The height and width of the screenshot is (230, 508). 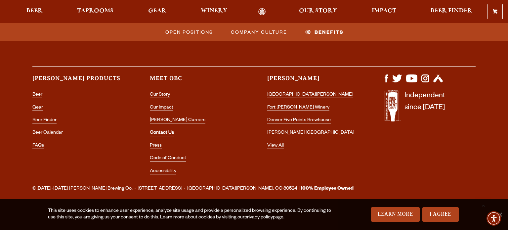 What do you see at coordinates (161, 108) in the screenshot?
I see `a: Our Impact` at bounding box center [161, 108].